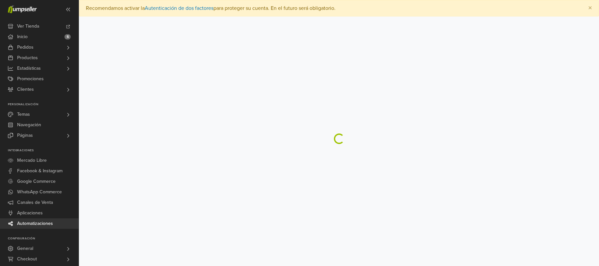 The width and height of the screenshot is (599, 266). I want to click on span: Inicio, so click(22, 37).